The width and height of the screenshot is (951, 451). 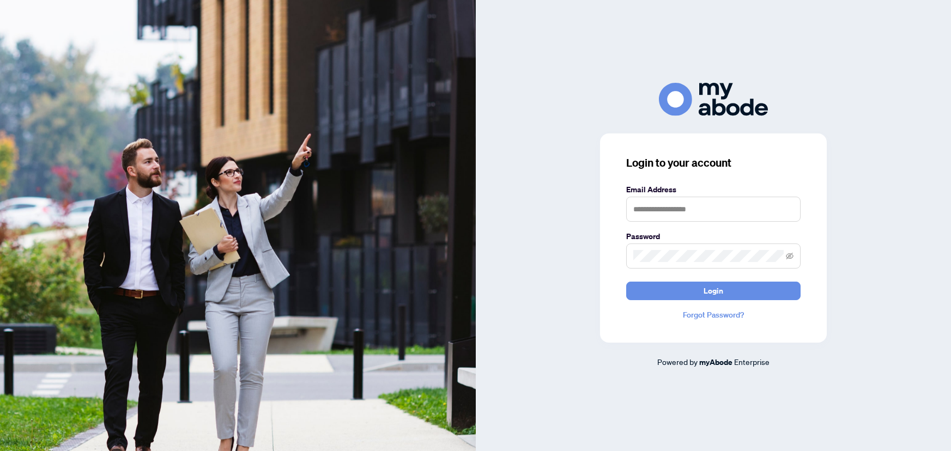 What do you see at coordinates (790, 256) in the screenshot?
I see `span: eye-invisible` at bounding box center [790, 256].